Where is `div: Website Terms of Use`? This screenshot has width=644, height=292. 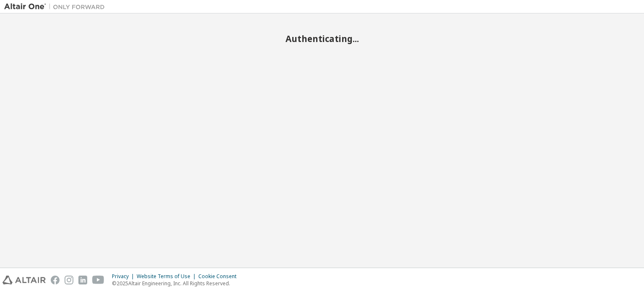 div: Website Terms of Use is located at coordinates (167, 276).